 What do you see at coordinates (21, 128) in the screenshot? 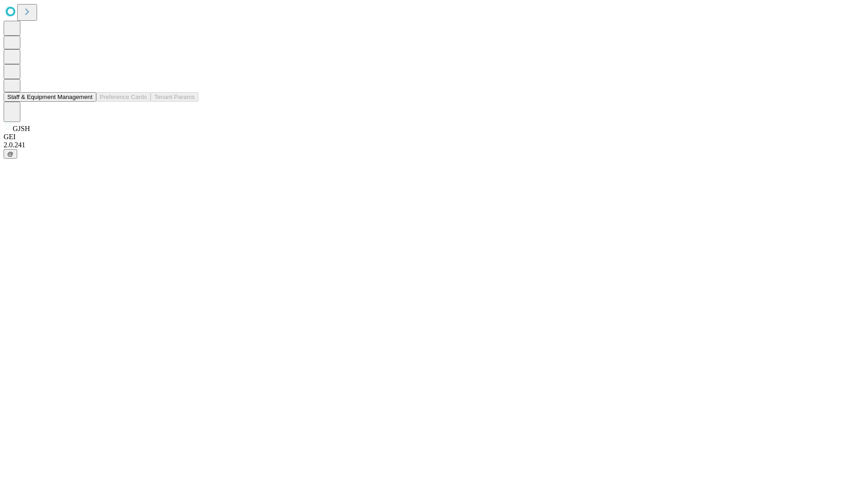
I see `span: GJSH` at bounding box center [21, 128].